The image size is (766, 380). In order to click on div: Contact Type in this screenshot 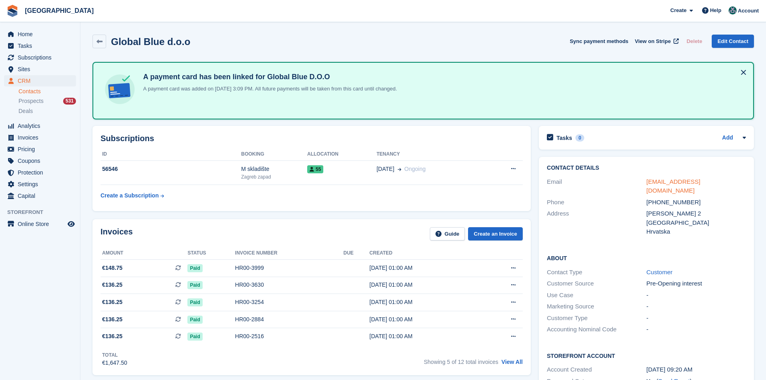, I will do `click(597, 272)`.